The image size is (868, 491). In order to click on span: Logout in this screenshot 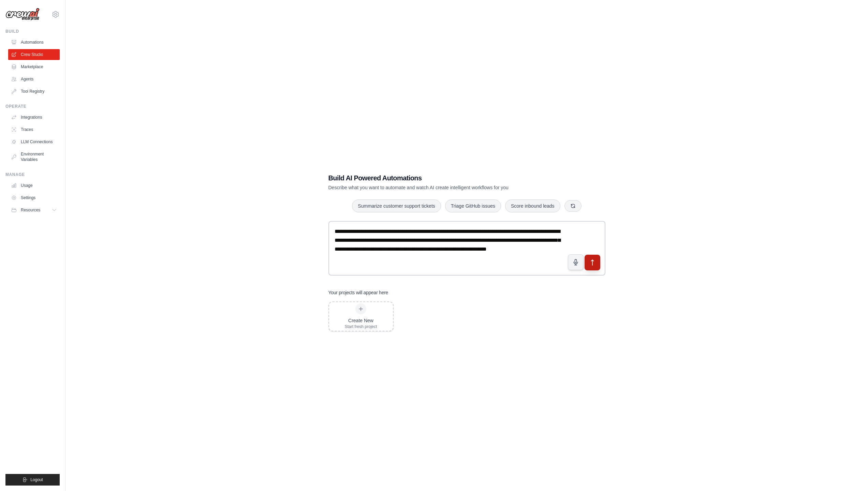, I will do `click(37, 480)`.